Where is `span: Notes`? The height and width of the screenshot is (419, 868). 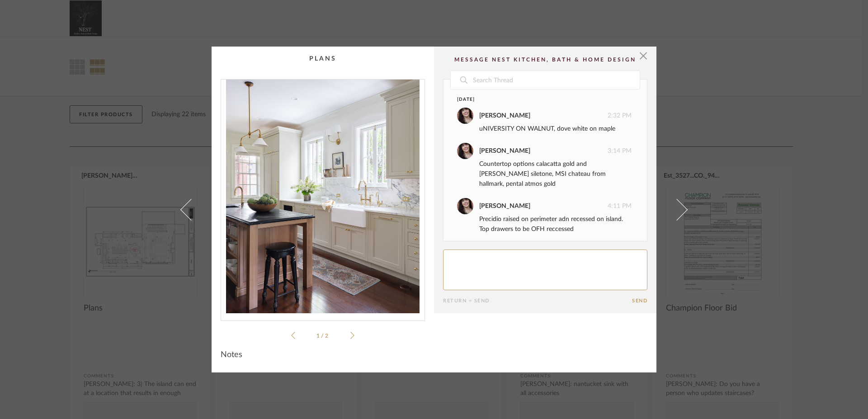 span: Notes is located at coordinates (232, 355).